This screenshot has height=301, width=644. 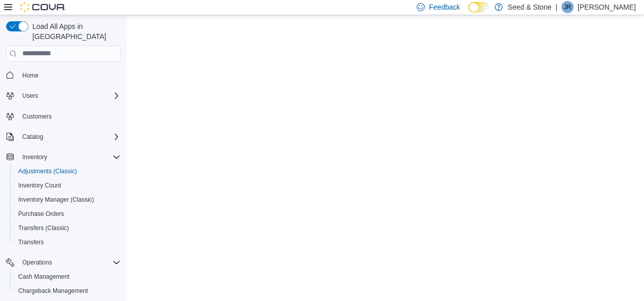 What do you see at coordinates (63, 75) in the screenshot?
I see `button: Home` at bounding box center [63, 75].